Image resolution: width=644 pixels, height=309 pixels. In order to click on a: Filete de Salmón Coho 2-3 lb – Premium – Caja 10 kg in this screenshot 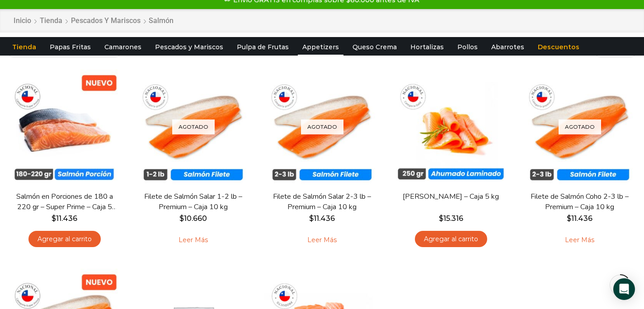, I will do `click(580, 202)`.